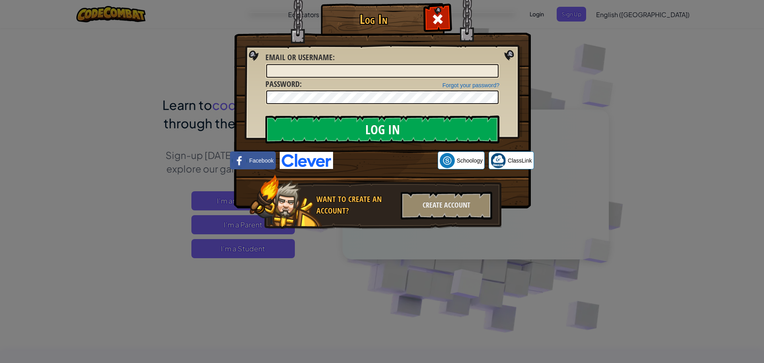 This screenshot has width=764, height=363. What do you see at coordinates (299, 57) in the screenshot?
I see `span: Email or Username` at bounding box center [299, 57].